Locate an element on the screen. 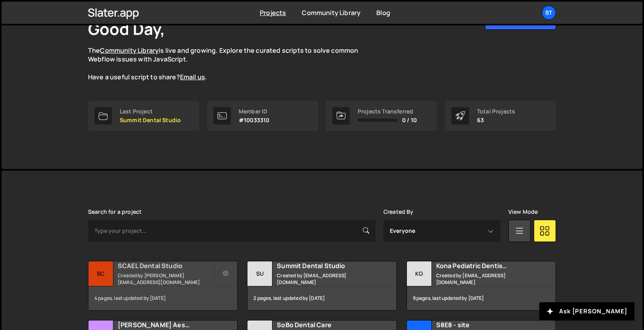  span: 0 / 10 is located at coordinates (409, 120).